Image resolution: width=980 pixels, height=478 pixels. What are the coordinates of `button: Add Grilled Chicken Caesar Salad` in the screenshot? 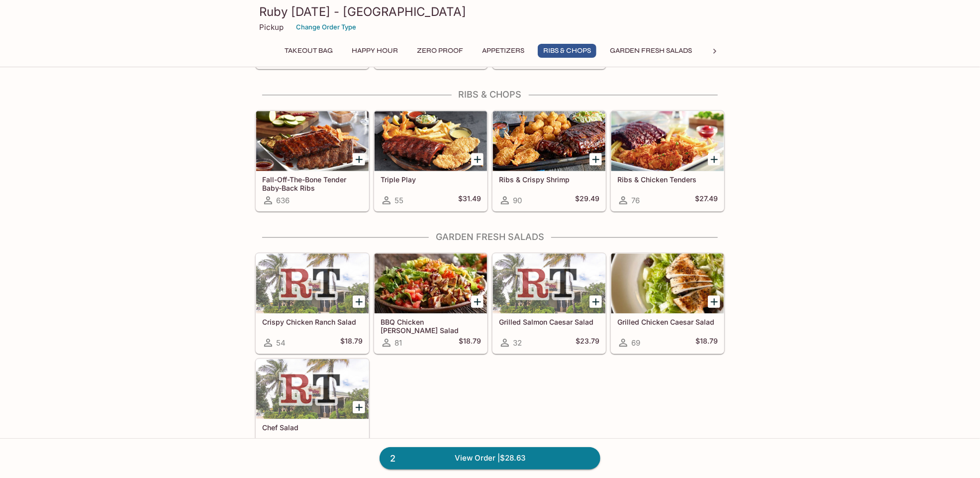 It's located at (715, 302).